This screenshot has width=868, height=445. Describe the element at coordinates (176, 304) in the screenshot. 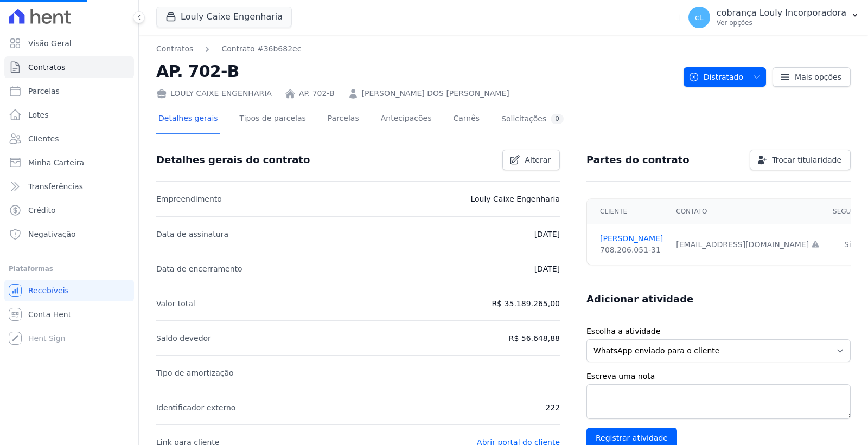

I see `p: Valor total` at that location.